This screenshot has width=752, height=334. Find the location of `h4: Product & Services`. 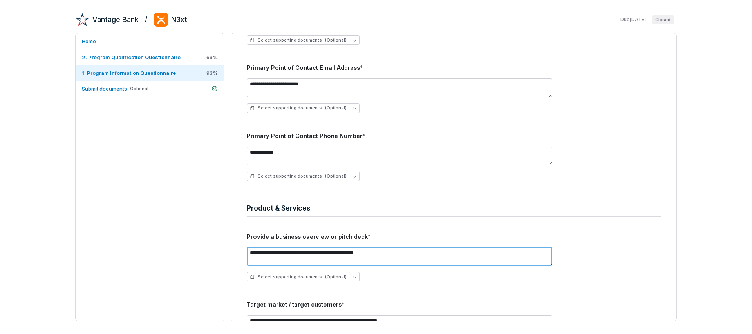

h4: Product & Services is located at coordinates (453, 208).